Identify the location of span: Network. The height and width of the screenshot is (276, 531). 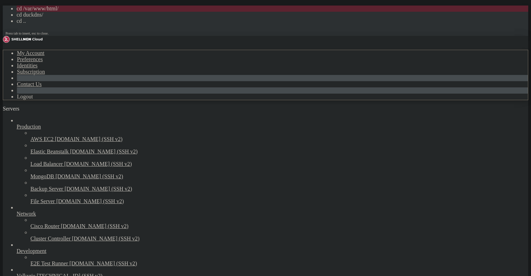
(26, 214).